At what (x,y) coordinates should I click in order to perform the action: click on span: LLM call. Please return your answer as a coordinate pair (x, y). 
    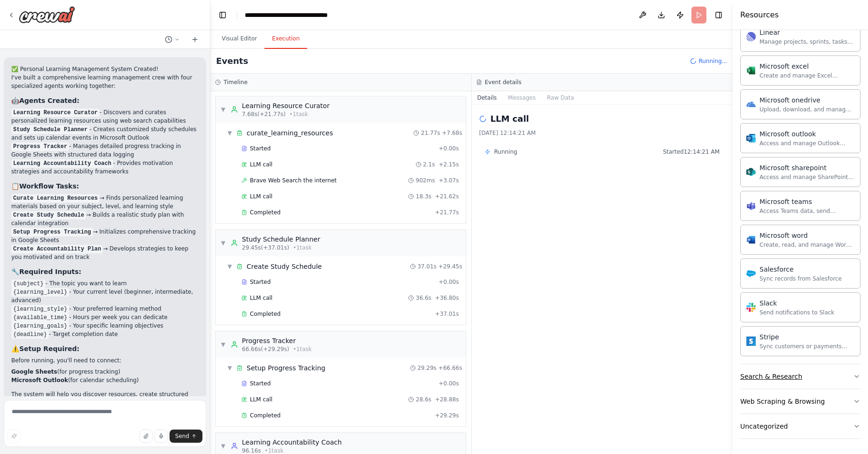
    Looking at the image, I should click on (261, 164).